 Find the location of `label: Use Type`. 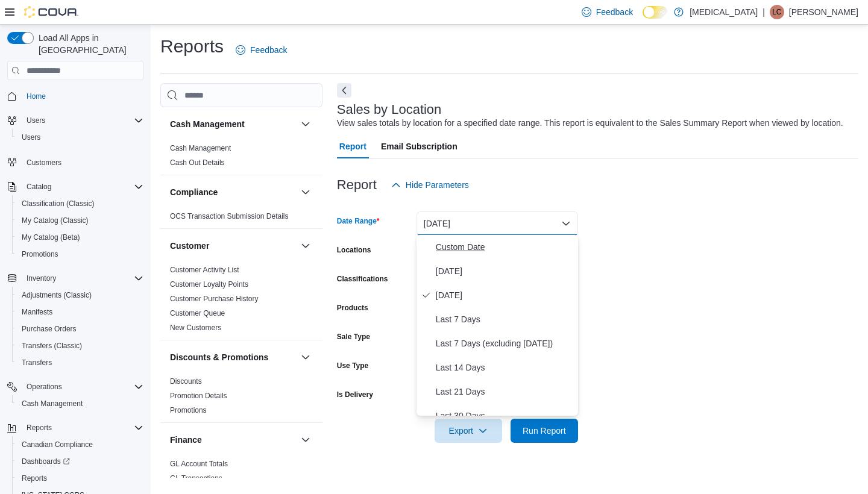

label: Use Type is located at coordinates (353, 366).